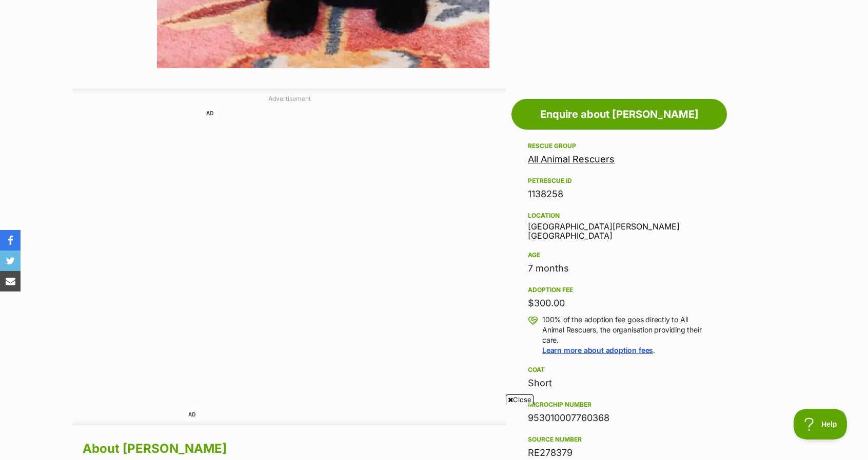 The height and width of the screenshot is (460, 868). I want to click on div: 7 months, so click(619, 268).